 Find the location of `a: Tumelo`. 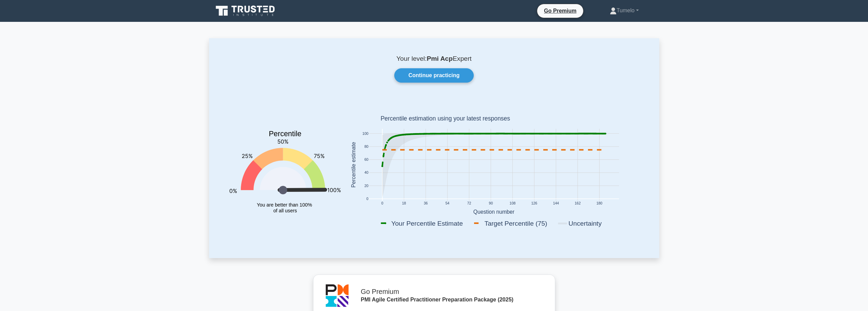

a: Tumelo is located at coordinates (624, 11).